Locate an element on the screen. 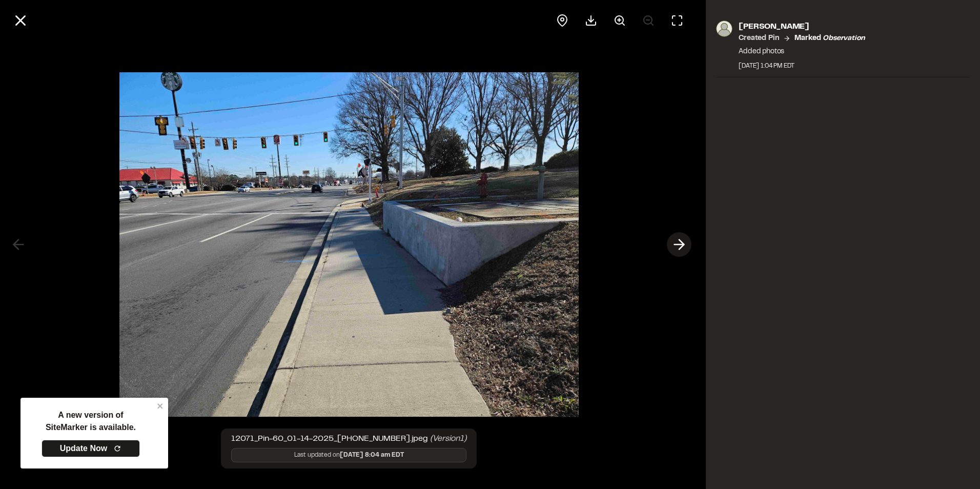 The image size is (980, 489). button: Toggle Fullscreen is located at coordinates (677, 21).